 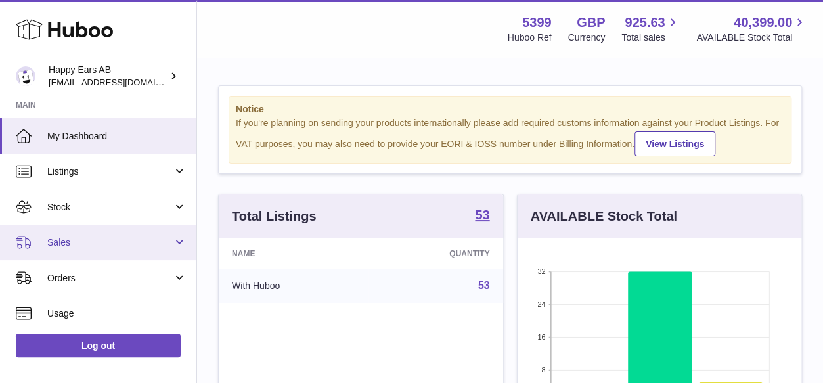 What do you see at coordinates (541, 271) in the screenshot?
I see `text: 32` at bounding box center [541, 271].